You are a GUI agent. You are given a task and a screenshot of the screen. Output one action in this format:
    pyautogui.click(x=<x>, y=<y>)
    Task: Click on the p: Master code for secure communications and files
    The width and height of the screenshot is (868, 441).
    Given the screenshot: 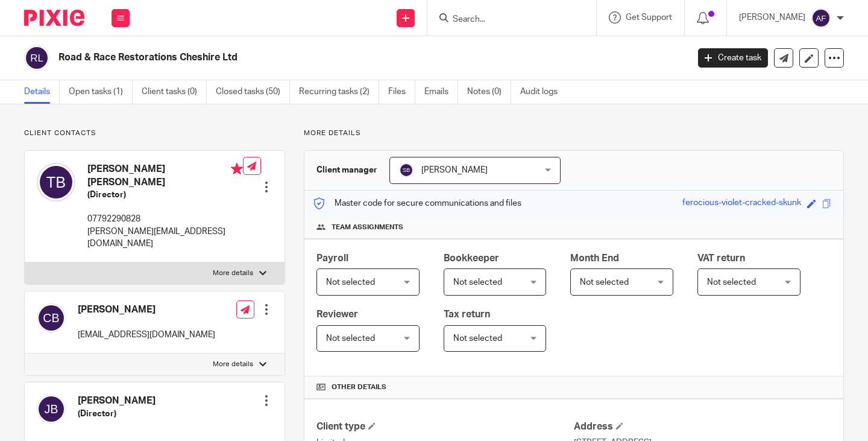 What is the action you would take?
    pyautogui.click(x=417, y=203)
    